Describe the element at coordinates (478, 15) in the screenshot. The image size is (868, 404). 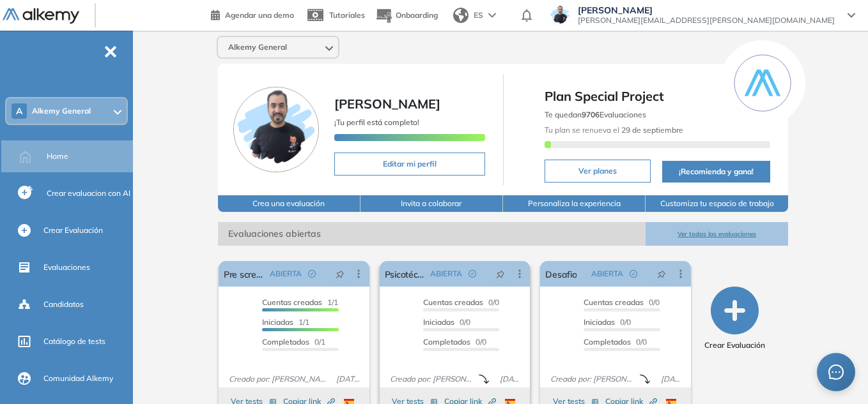
I see `span: ES` at that location.